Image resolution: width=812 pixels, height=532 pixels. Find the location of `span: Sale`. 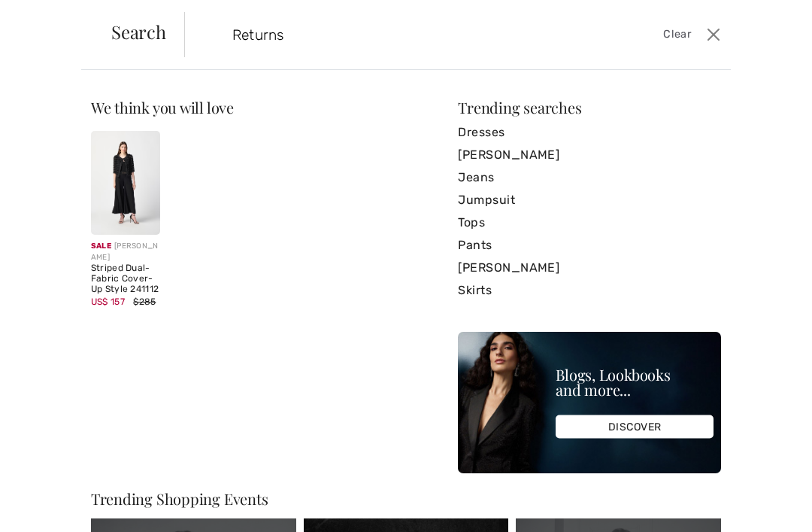

span: Sale is located at coordinates (101, 246).